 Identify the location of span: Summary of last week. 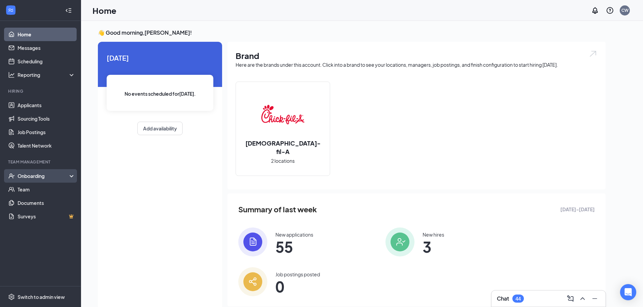
(277, 209).